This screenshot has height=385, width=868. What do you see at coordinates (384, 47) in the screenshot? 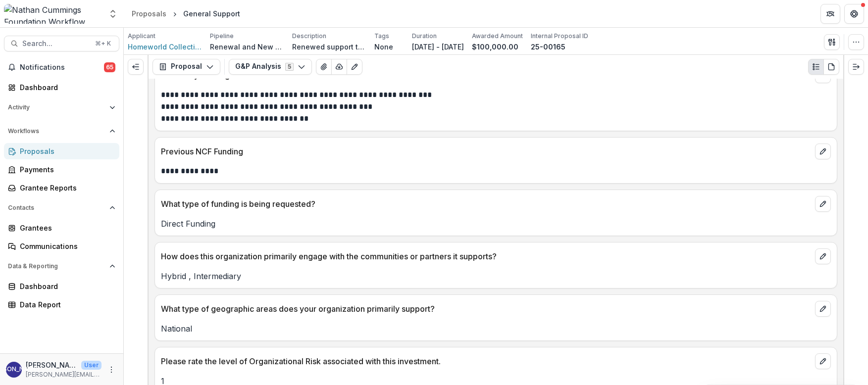
I see `p: None` at bounding box center [384, 47].